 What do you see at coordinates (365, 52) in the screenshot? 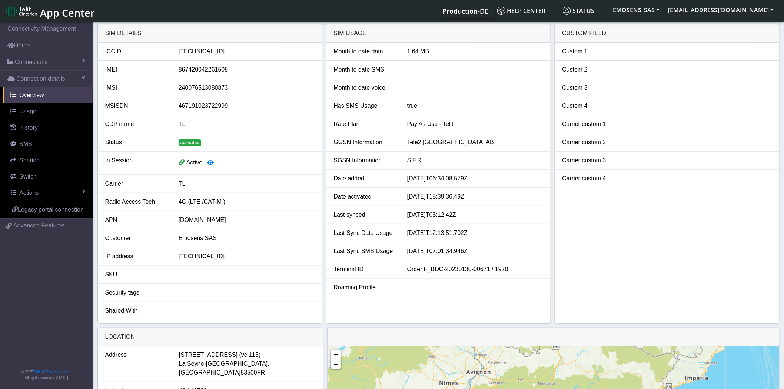
I see `div: Month to date data` at bounding box center [365, 52].